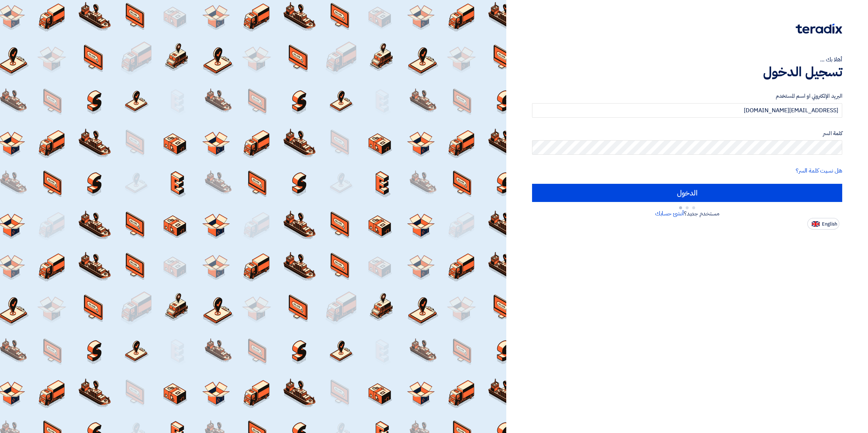  What do you see at coordinates (687, 60) in the screenshot?
I see `div: أهلا بك ...` at bounding box center [687, 60].